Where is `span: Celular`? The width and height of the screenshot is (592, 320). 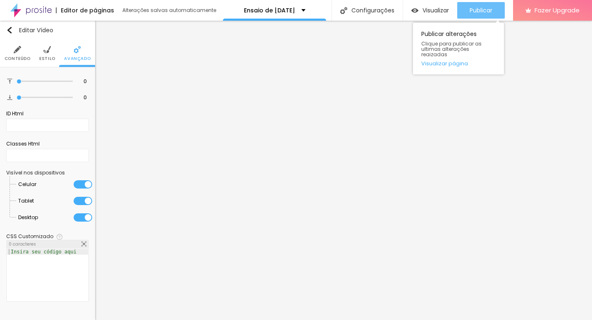
span: Celular is located at coordinates (27, 184).